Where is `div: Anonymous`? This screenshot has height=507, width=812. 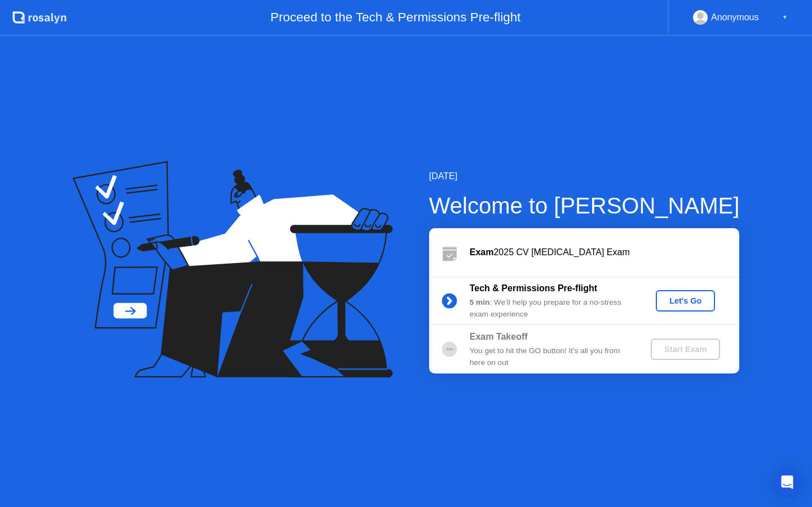 div: Anonymous is located at coordinates (735, 18).